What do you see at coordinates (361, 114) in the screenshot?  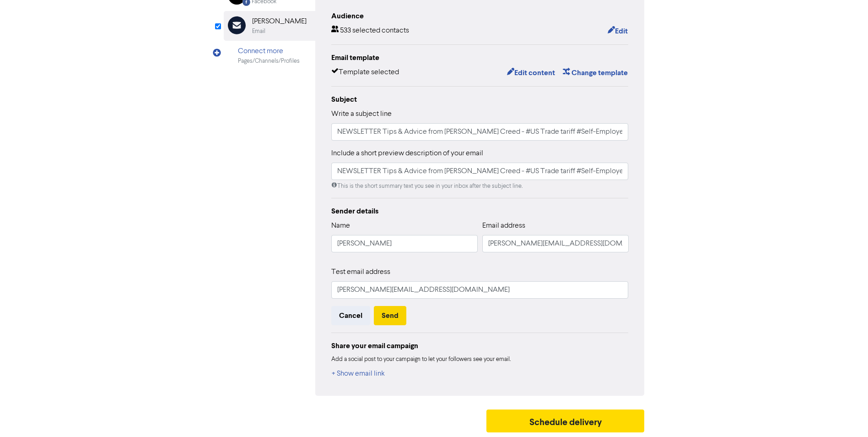 I see `label: Write a subject line` at bounding box center [361, 114].